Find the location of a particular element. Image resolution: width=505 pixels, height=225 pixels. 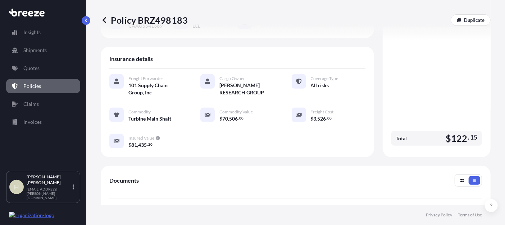

p: Invoices is located at coordinates (32, 122).